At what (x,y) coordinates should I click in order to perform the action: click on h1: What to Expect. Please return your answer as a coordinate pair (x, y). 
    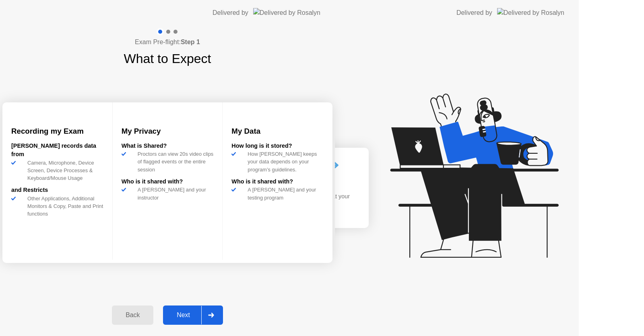
    Looking at the image, I should click on (167, 58).